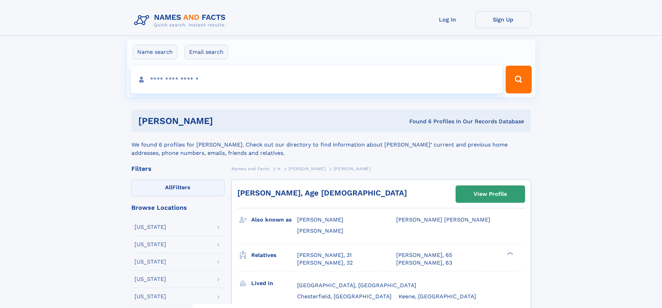  Describe the element at coordinates (169, 187) in the screenshot. I see `span: All` at that location.